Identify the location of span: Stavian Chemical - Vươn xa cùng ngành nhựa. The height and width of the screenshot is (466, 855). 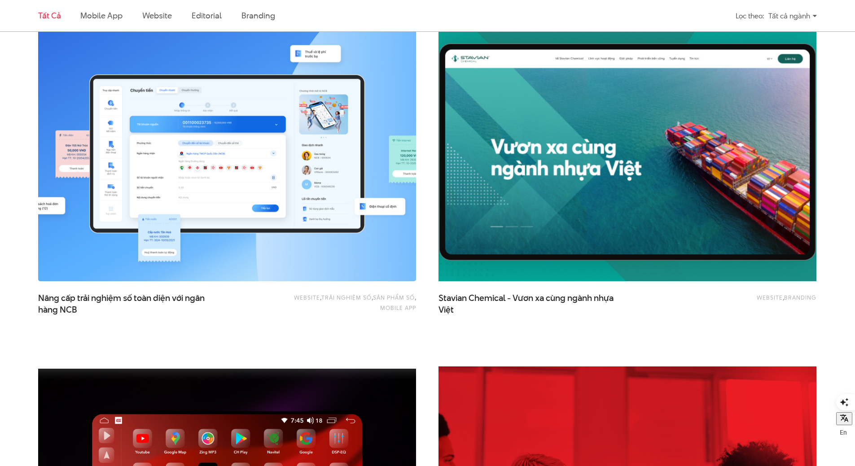
(528, 304).